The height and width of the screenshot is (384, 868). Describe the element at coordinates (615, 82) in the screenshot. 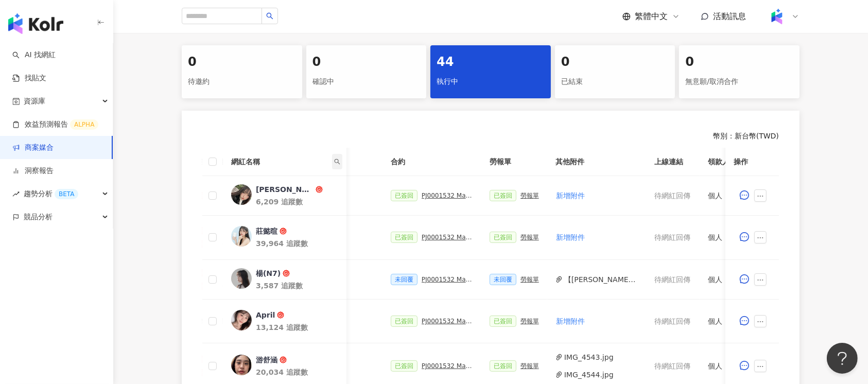

I see `div: 已結束` at that location.